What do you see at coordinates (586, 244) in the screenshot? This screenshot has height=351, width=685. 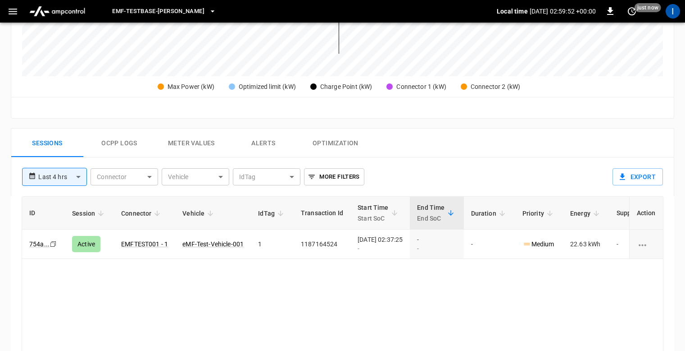 I see `td: 22.63 kWh` at bounding box center [586, 244].